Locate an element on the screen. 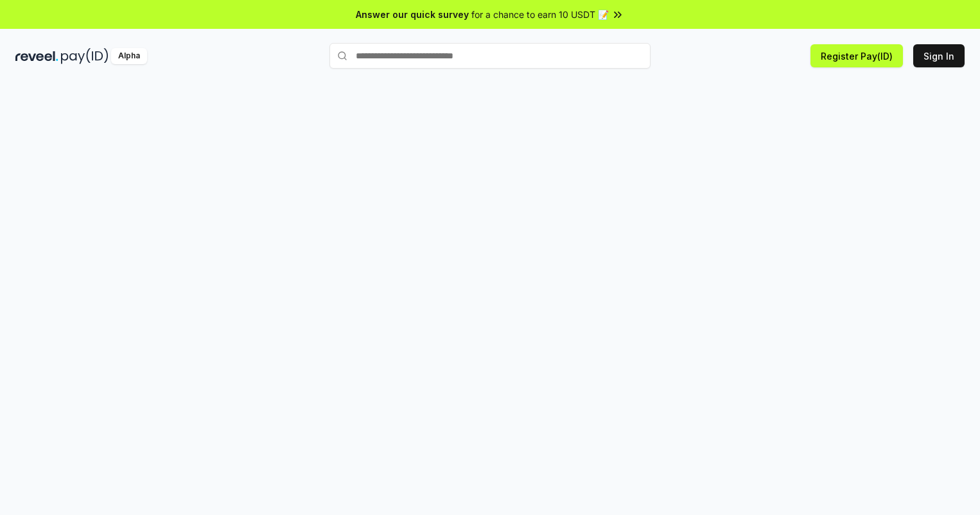 This screenshot has width=980, height=515. span: for a chance to earn 10 USDT 📝 is located at coordinates (540, 14).